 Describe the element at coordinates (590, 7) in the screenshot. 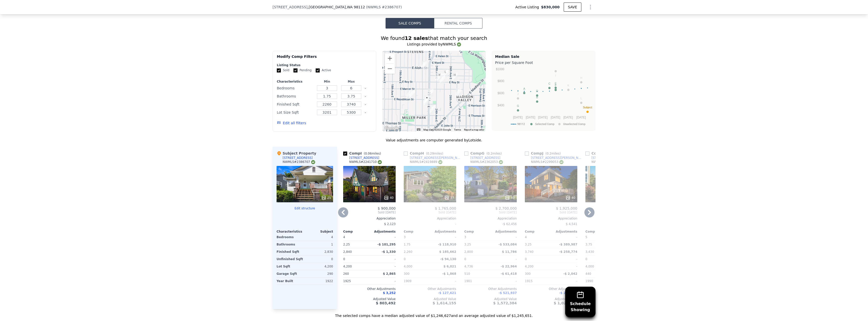

I see `button: Show Options` at that location.